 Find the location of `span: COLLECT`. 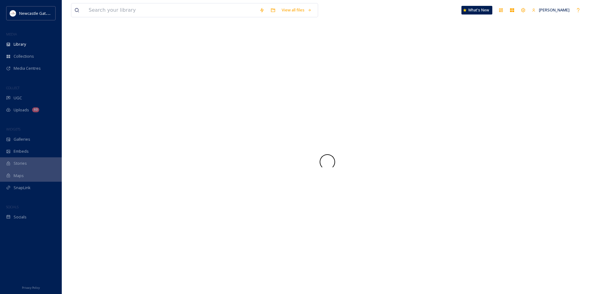

span: COLLECT is located at coordinates (13, 88).